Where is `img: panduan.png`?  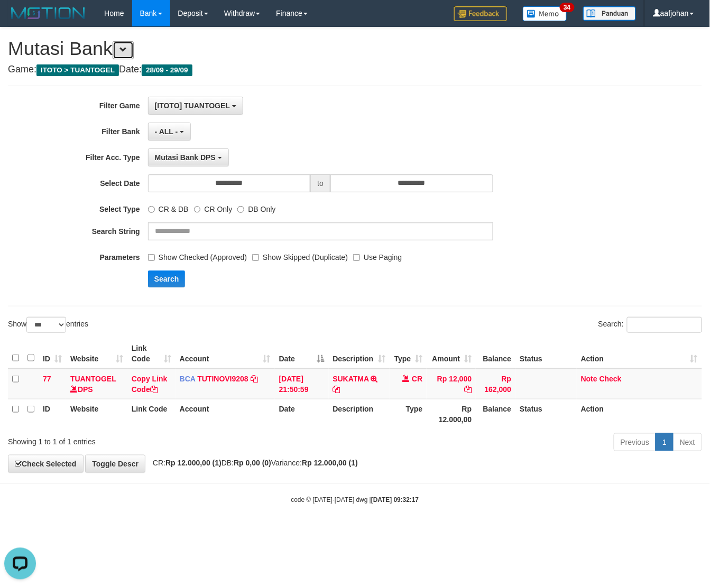
img: panduan.png is located at coordinates (610, 13).